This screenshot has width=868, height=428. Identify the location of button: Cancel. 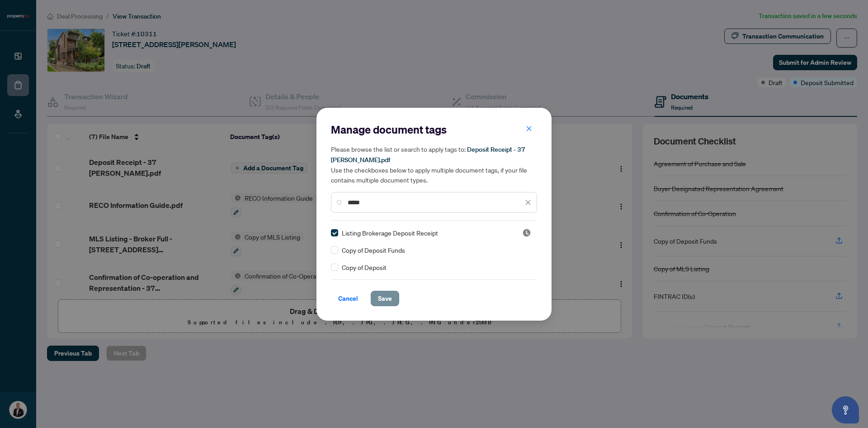
(348, 298).